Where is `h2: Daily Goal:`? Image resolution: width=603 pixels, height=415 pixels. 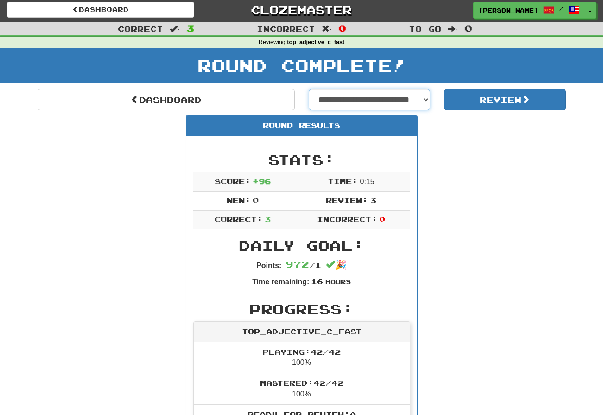 h2: Daily Goal: is located at coordinates (302, 245).